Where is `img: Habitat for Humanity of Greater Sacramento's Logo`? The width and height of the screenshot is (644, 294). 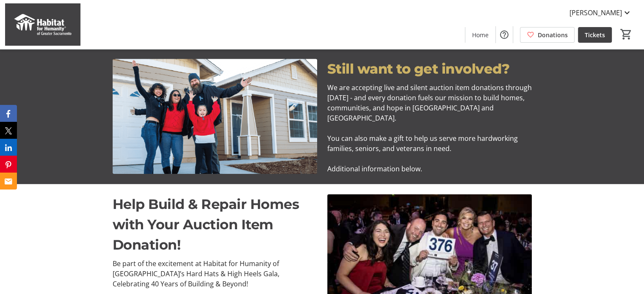 img: Habitat for Humanity of Greater Sacramento's Logo is located at coordinates (43, 25).